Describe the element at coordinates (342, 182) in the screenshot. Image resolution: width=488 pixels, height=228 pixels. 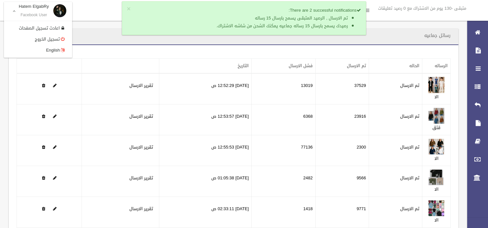
I see `td: 9566` at that location.